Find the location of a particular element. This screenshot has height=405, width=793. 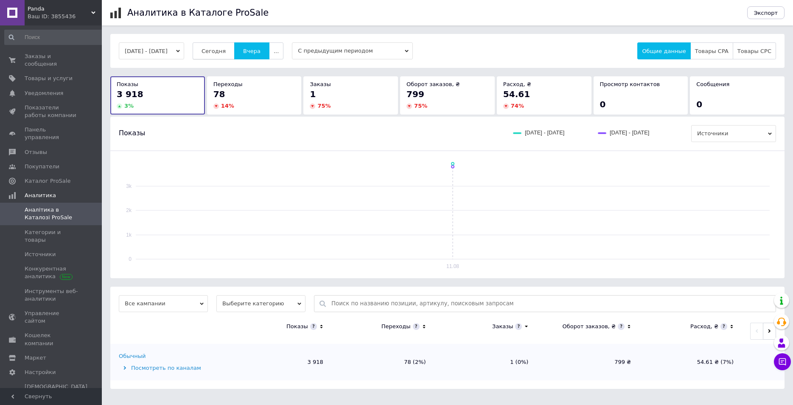

text: 3k is located at coordinates (129, 186).